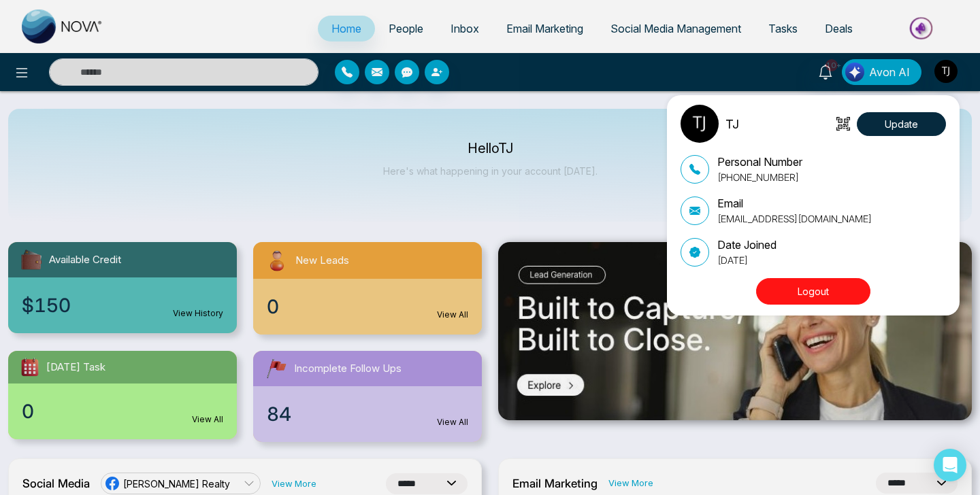  I want to click on button: Logout, so click(814, 292).